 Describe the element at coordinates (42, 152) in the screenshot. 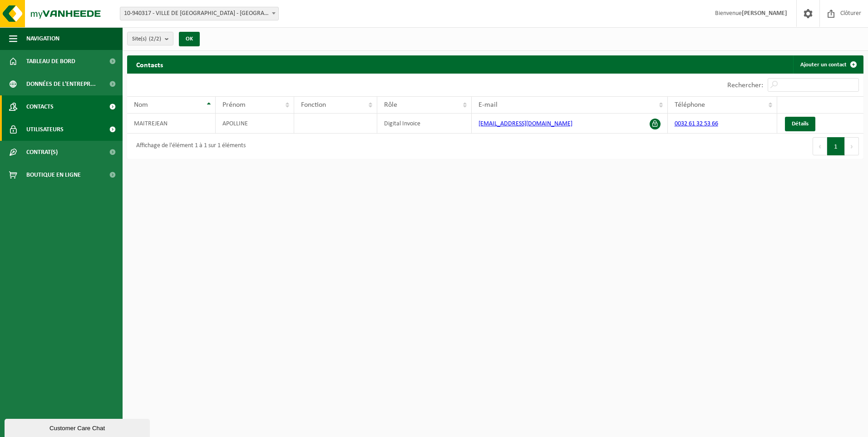

I see `span: Contrat(s)` at that location.